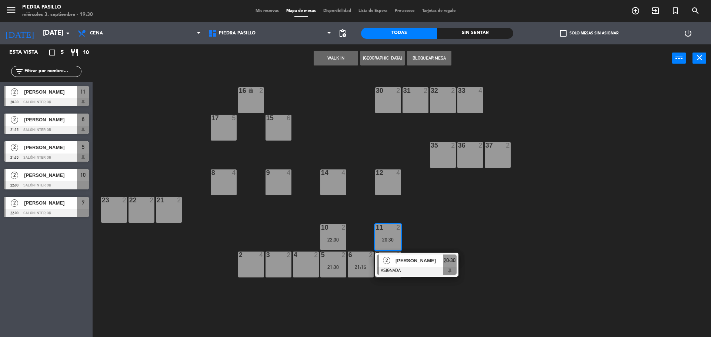 Image resolution: width=711 pixels, height=337 pixels. What do you see at coordinates (458, 91) in the screenshot?
I see `div: 33` at bounding box center [458, 91].